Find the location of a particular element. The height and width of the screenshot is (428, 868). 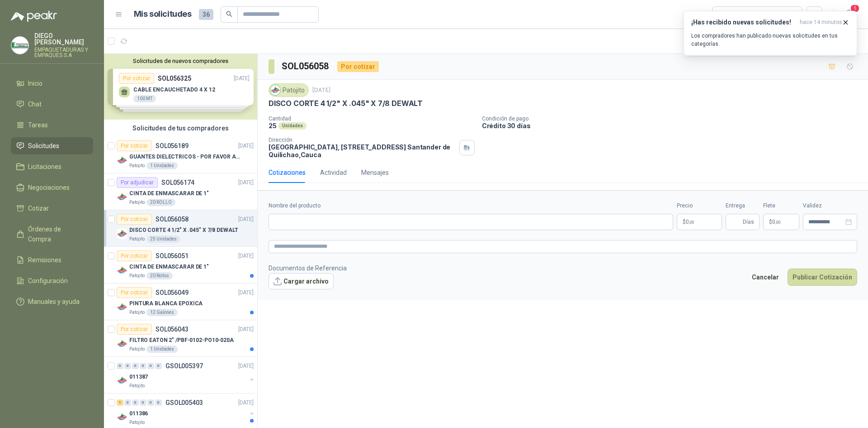

button: Cargar archivo is located at coordinates (301, 281).